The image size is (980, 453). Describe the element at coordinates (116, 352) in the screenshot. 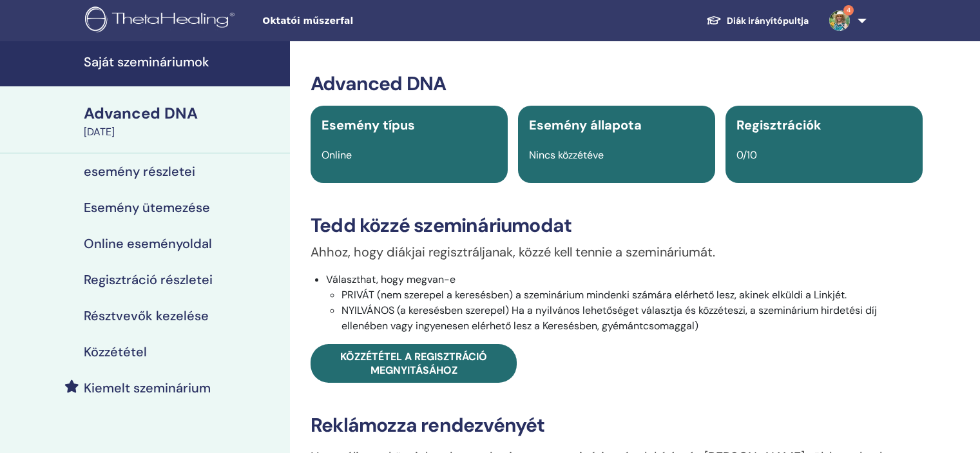

I see `h4: Közzététel` at that location.